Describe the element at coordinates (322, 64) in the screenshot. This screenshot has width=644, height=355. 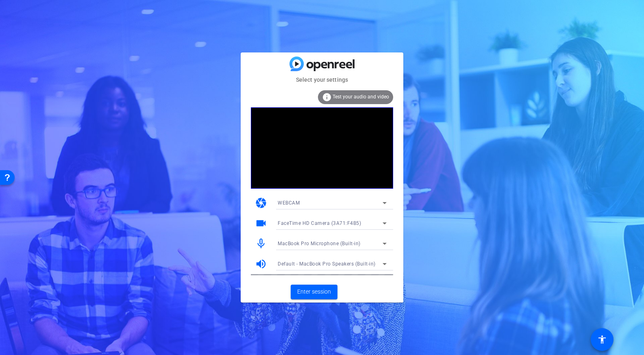
I see `img: blue-gradient.svg` at that location.